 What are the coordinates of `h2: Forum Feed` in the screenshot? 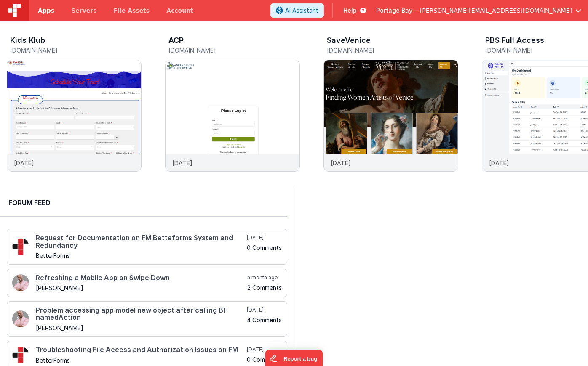 It's located at (144, 203).